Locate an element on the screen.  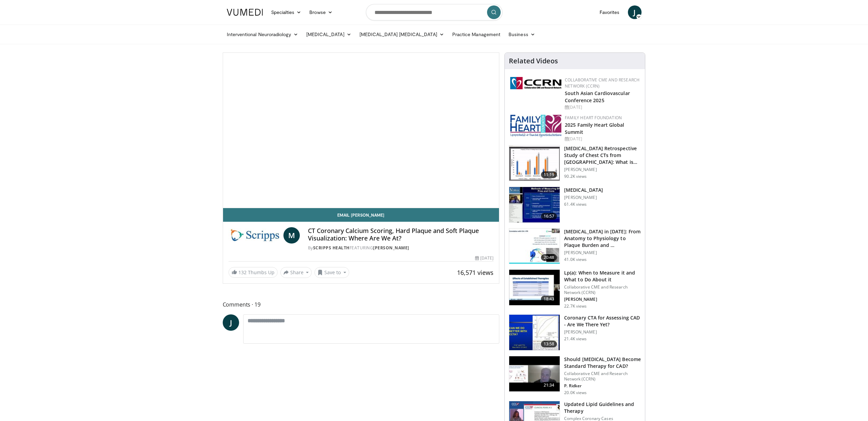
img: Scripps Health is located at coordinates (254, 235).